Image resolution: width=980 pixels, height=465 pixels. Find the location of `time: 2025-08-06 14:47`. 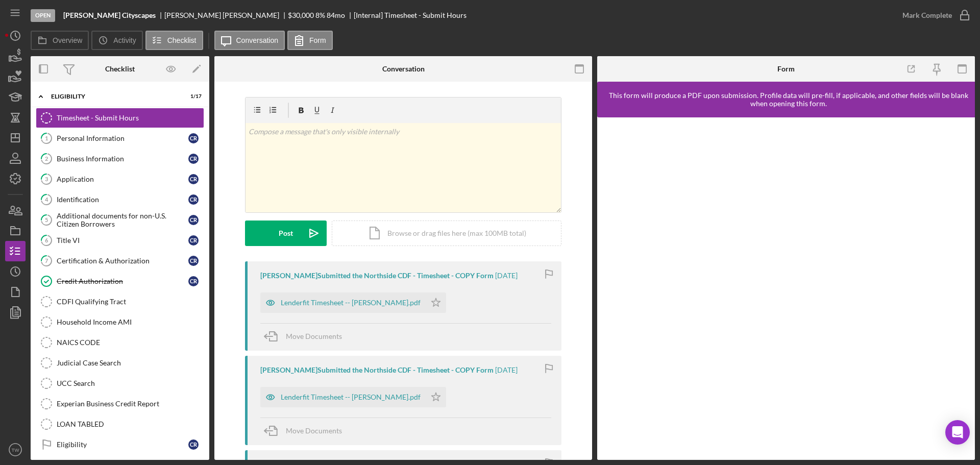

time: 2025-08-06 14:47 is located at coordinates (507, 275).